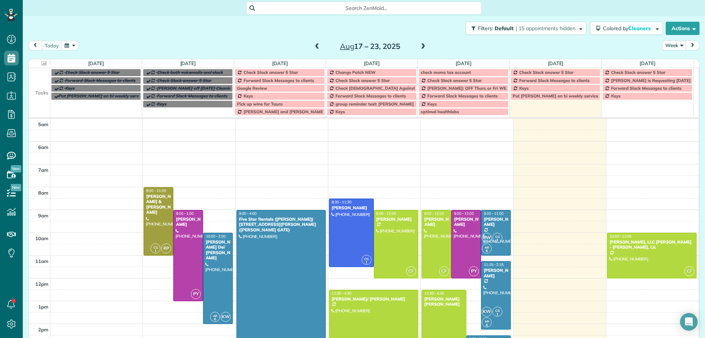 This screenshot has height=338, width=705. I want to click on span: Cleaners, so click(640, 28).